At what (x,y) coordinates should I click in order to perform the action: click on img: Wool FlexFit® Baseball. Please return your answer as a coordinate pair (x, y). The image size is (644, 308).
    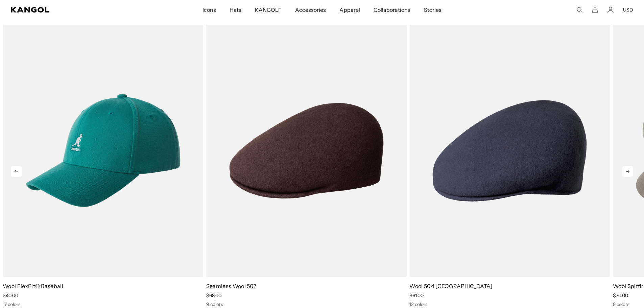
    Looking at the image, I should click on (103, 150).